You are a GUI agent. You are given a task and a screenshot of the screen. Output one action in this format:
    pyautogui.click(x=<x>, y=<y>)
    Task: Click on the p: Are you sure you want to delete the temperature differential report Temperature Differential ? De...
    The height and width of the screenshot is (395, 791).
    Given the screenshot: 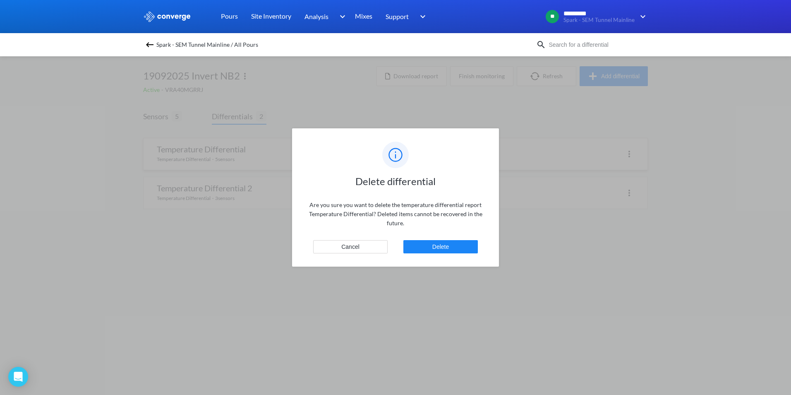 What is the action you would take?
    pyautogui.click(x=396, y=214)
    